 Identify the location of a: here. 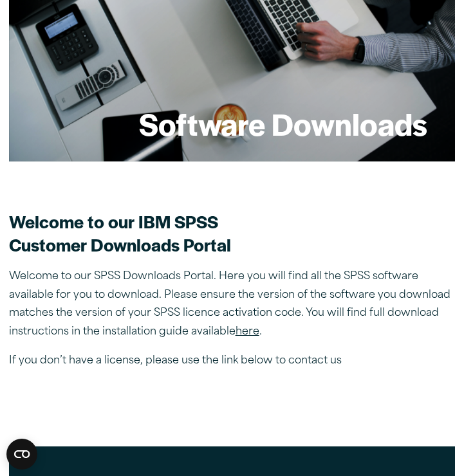
(247, 332).